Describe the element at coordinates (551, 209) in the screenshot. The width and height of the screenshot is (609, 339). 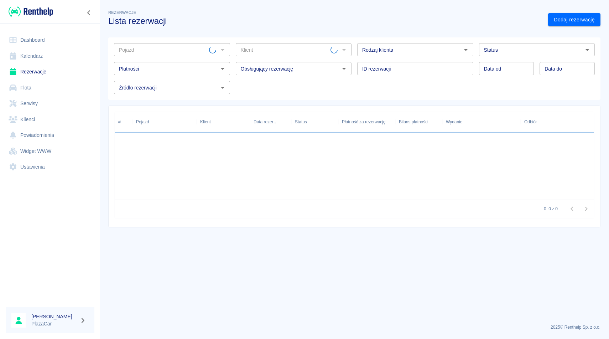
I see `p: 0–0 z 0` at that location.